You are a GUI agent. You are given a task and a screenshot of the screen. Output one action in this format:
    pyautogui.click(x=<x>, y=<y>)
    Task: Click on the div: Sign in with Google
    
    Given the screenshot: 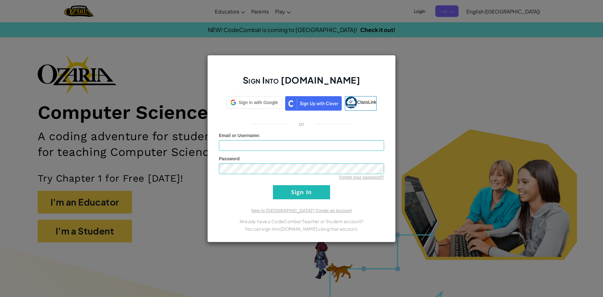 What is the action you would take?
    pyautogui.click(x=254, y=102)
    